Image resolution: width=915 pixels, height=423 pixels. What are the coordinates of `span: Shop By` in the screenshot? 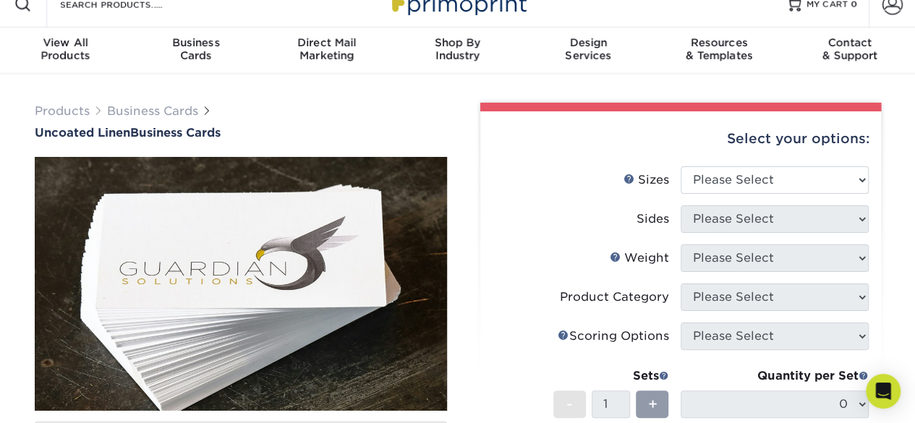 It's located at (457, 43).